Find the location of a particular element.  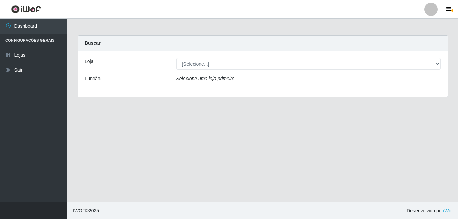

label: Loja is located at coordinates (89, 61).